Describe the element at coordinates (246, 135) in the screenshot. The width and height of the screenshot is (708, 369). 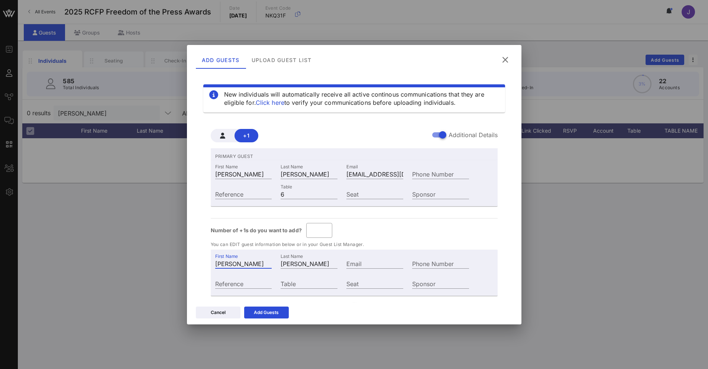
I see `span: +1` at that location.